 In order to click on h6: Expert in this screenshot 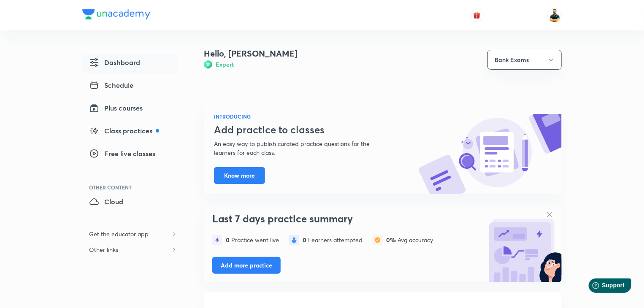, I will do `click(225, 64)`.